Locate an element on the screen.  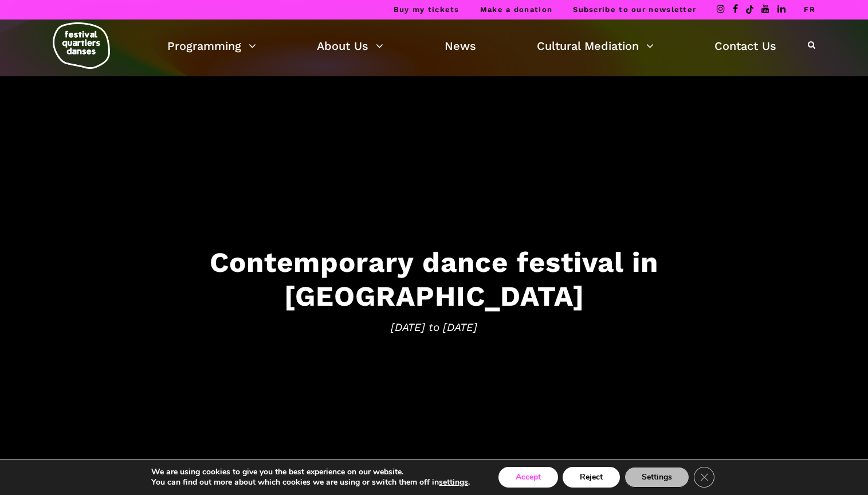
a: Cultural Mediation is located at coordinates (595, 46).